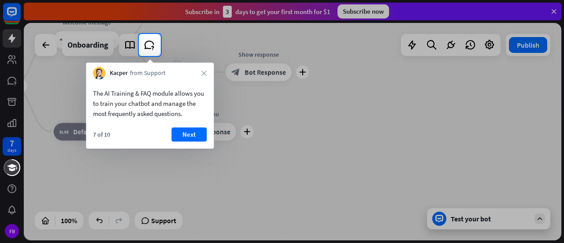 This screenshot has width=564, height=243. I want to click on button: Open LiveChat chat widget, so click(20, 17).